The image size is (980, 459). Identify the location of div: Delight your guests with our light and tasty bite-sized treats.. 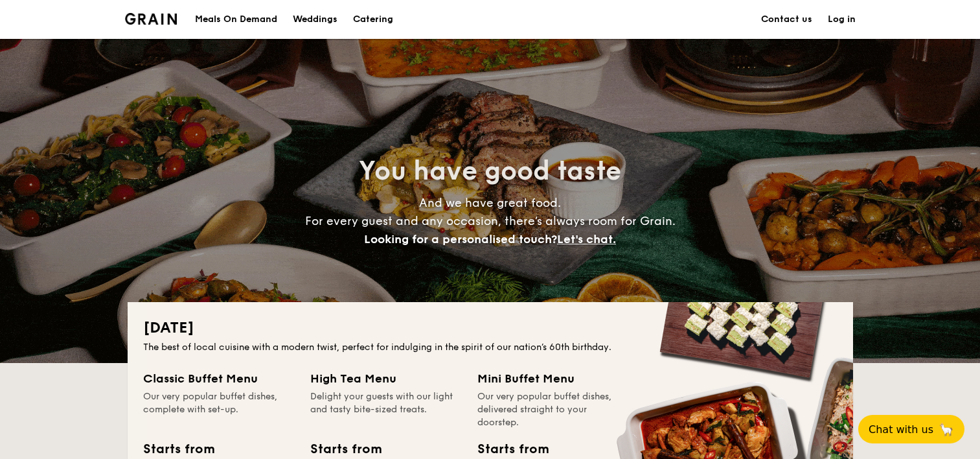
(386, 409).